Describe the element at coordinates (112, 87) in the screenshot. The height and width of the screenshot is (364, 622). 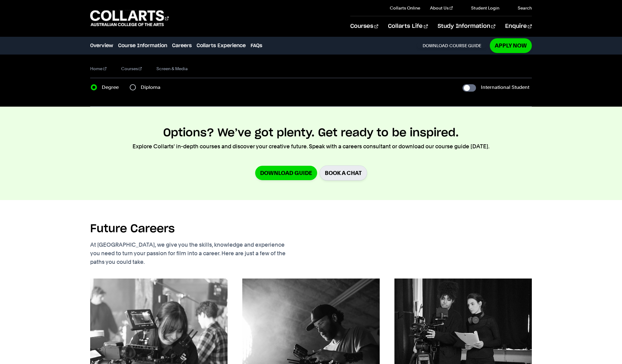
I see `label: Degree` at that location.